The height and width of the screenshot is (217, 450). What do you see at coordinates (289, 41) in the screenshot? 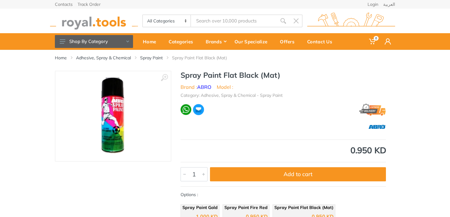
I see `div: Offers` at bounding box center [289, 41].